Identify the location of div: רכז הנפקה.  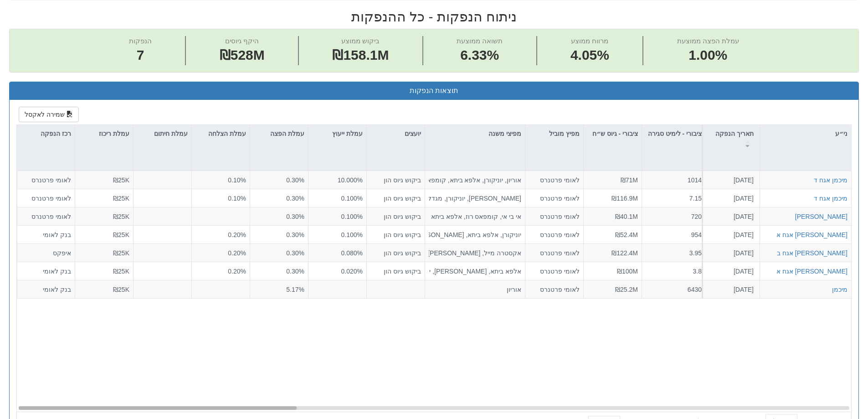
(45, 133).